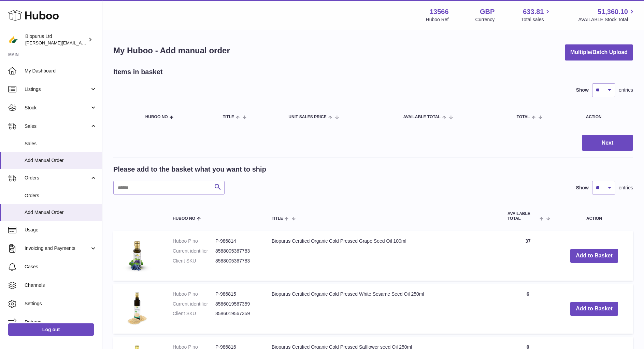 The image size is (644, 349). Describe the element at coordinates (61, 303) in the screenshot. I see `span: Settings` at that location.